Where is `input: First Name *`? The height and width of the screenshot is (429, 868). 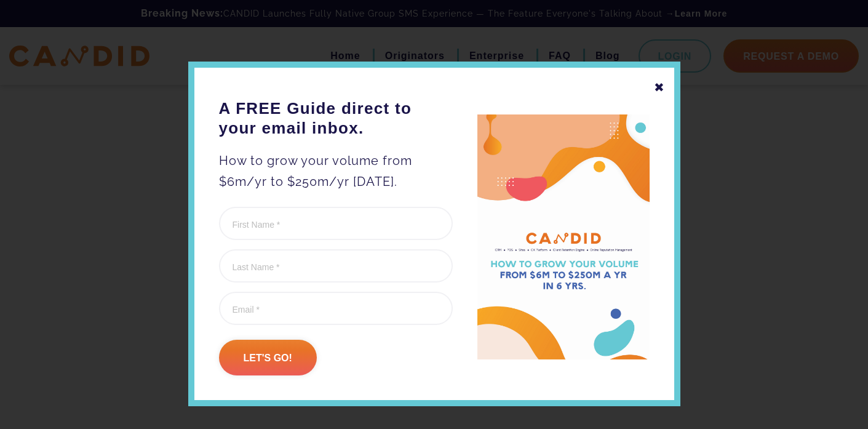 input: First Name * is located at coordinates (336, 224).